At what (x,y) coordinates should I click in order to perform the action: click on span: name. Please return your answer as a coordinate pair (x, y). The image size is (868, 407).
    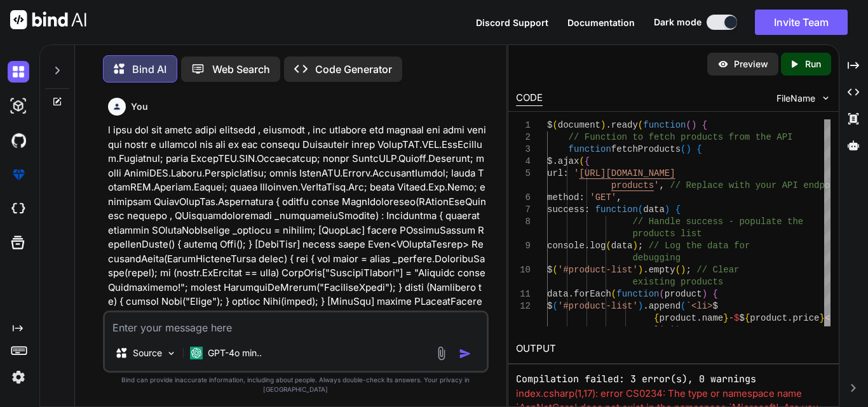
    Looking at the image, I should click on (713, 318).